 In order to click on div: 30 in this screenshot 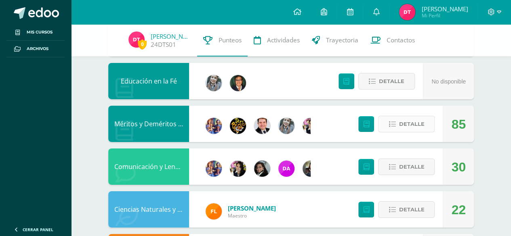, I will do `click(459, 167)`.